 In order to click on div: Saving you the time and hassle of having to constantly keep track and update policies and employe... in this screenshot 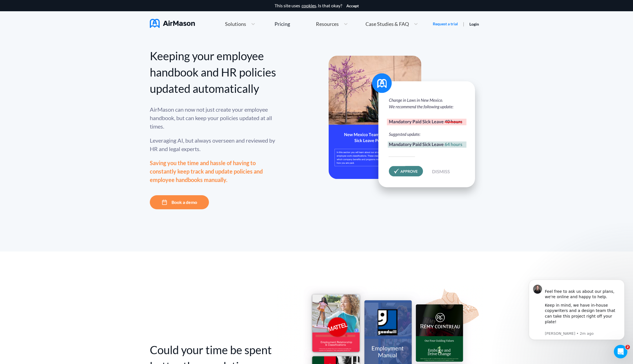, I will do `click(213, 171)`.